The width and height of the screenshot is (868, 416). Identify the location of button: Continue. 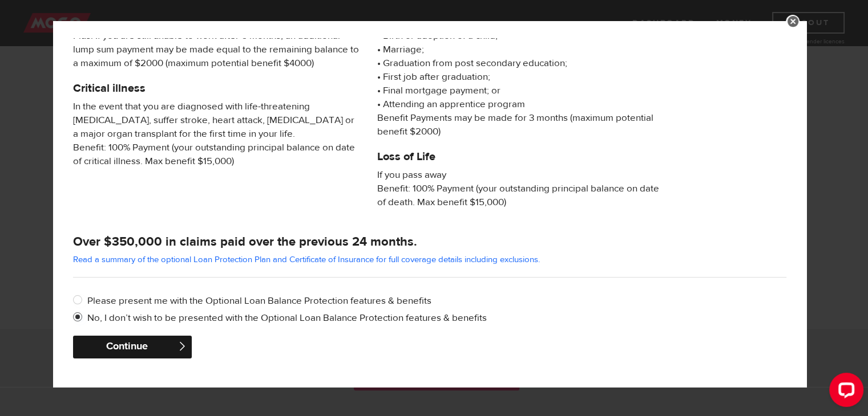
(132, 347).